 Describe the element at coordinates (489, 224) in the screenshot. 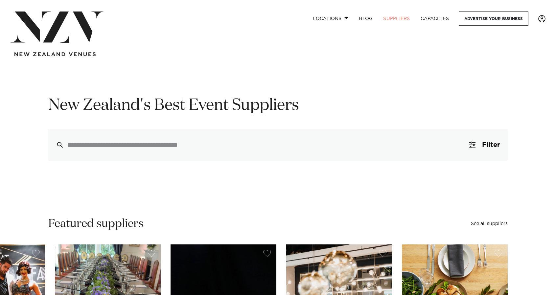

I see `a: See all suppliers` at that location.